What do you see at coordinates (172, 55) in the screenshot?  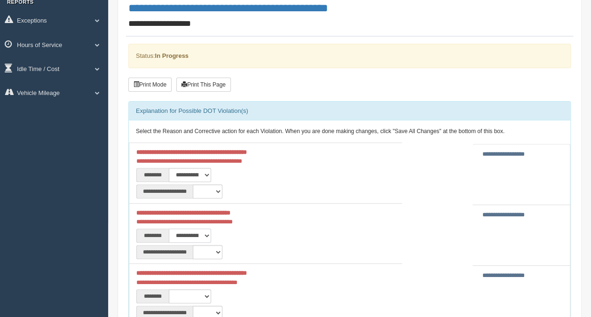 I see `strong: In Progress` at bounding box center [172, 55].